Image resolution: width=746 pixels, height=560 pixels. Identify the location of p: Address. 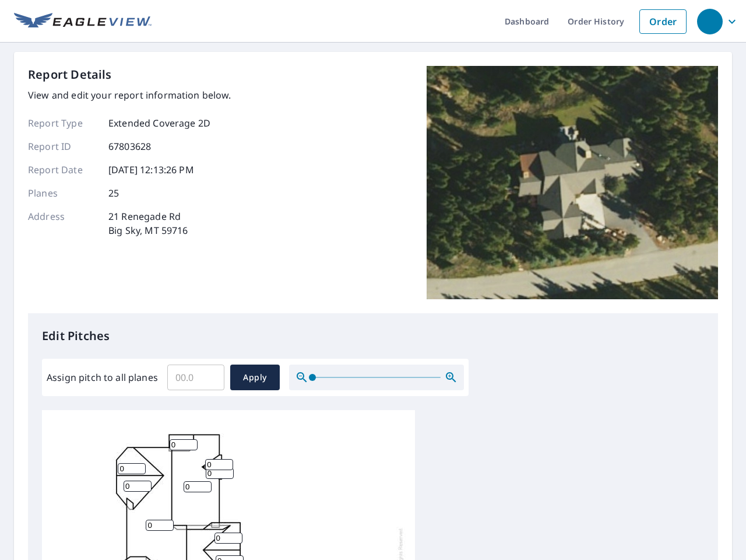
(63, 223).